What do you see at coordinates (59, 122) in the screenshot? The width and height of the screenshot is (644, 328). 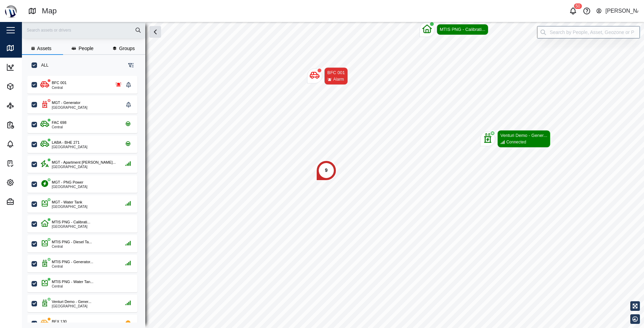 I see `div: FAC 698` at bounding box center [59, 122].